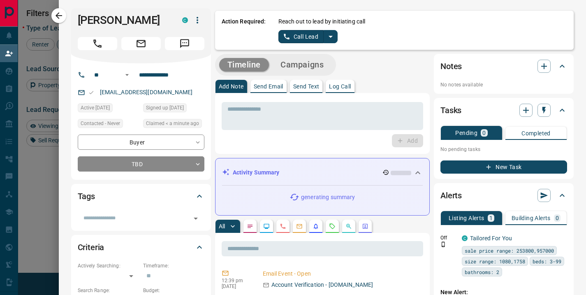  Describe the element at coordinates (495, 261) in the screenshot. I see `span: size range: 1080,1758` at that location.